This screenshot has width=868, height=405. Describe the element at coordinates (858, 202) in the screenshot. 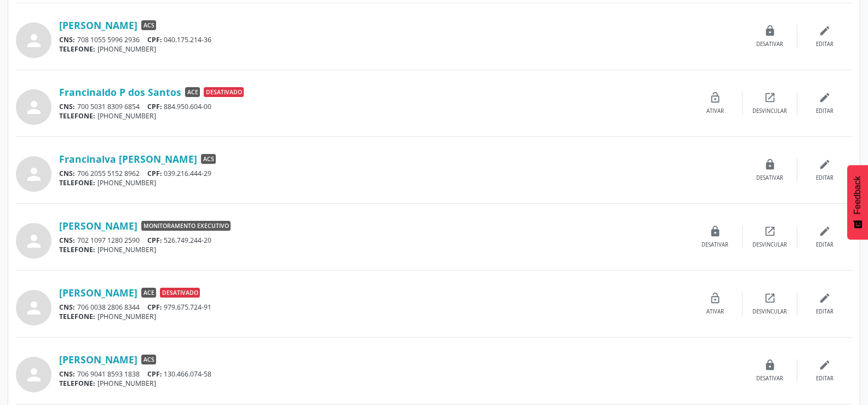

I see `button: Feedback - Mostrar pesquisa` at that location.